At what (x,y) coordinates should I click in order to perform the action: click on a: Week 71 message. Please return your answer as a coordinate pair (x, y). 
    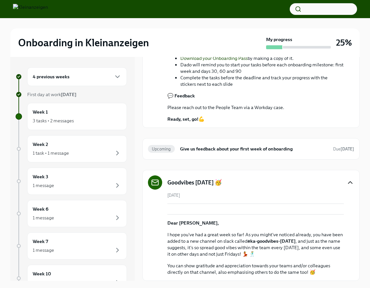
    Looking at the image, I should click on (71, 246).